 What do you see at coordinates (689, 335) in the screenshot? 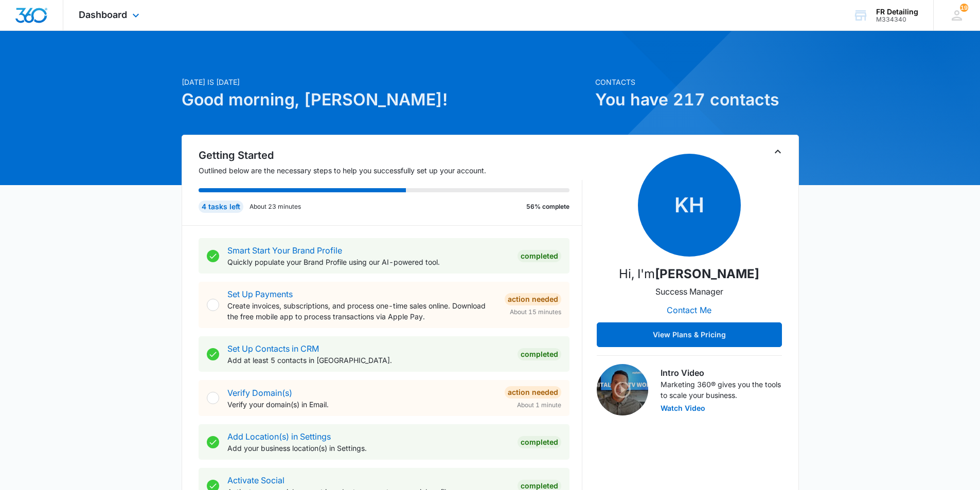
I see `button: View Plans & Pricing` at bounding box center [689, 335].